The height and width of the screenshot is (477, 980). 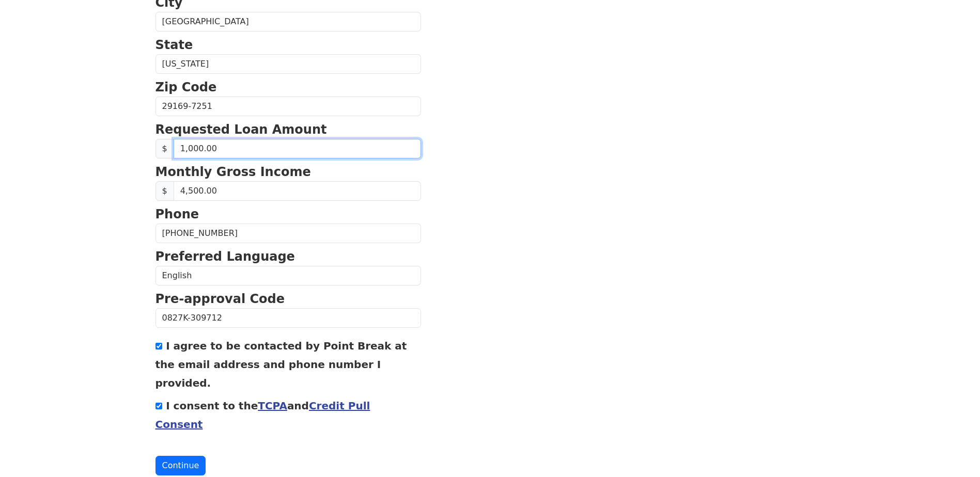 I want to click on button: Continue, so click(x=181, y=465).